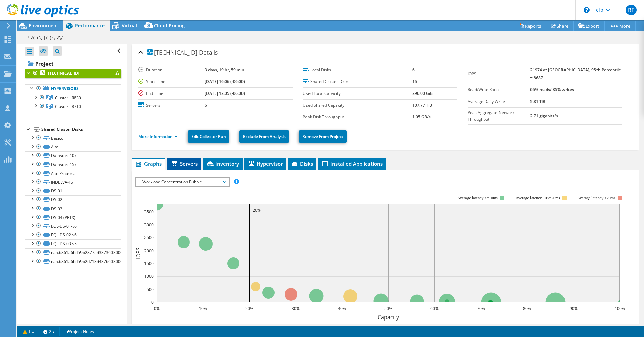  Describe the element at coordinates (90, 26) in the screenshot. I see `span: Performance` at that location.